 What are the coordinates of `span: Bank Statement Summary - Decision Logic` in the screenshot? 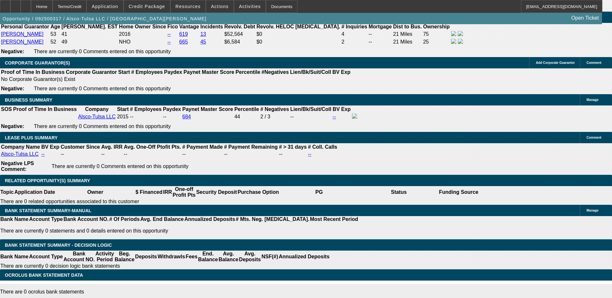 It's located at (58, 245).